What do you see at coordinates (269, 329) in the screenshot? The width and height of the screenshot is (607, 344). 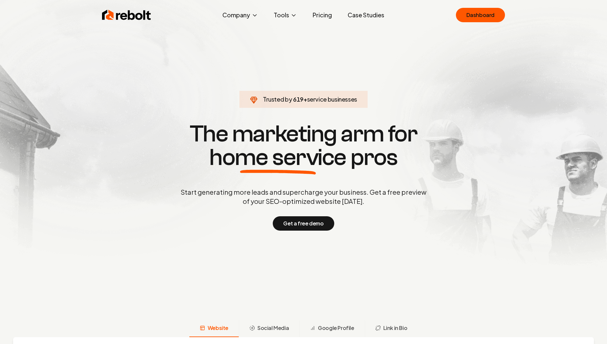 I see `button: Social Media` at bounding box center [269, 329].